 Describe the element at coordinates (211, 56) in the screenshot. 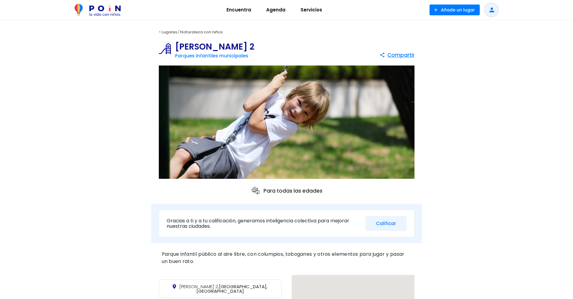

I see `a: Parques infantiles municipales` at that location.